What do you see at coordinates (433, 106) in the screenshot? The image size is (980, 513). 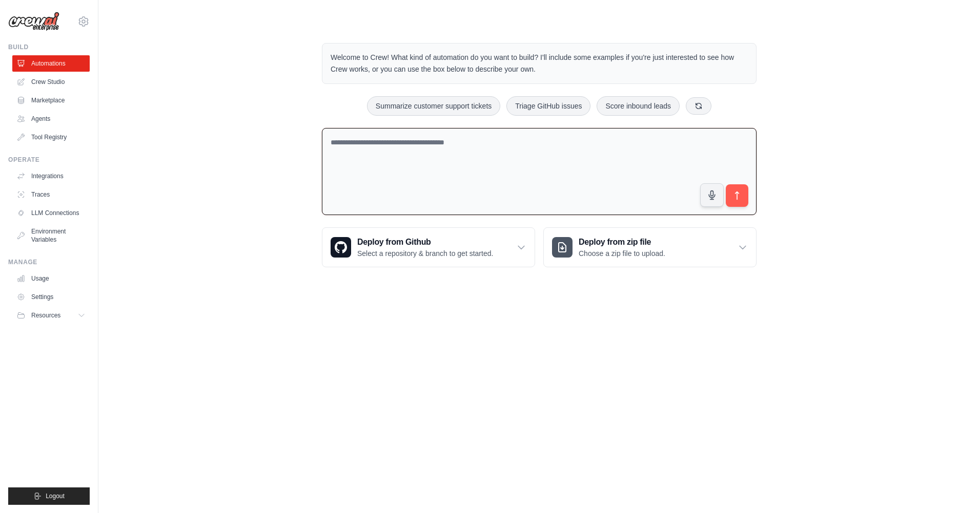 I see `button: Summarize customer support tickets` at bounding box center [433, 106].